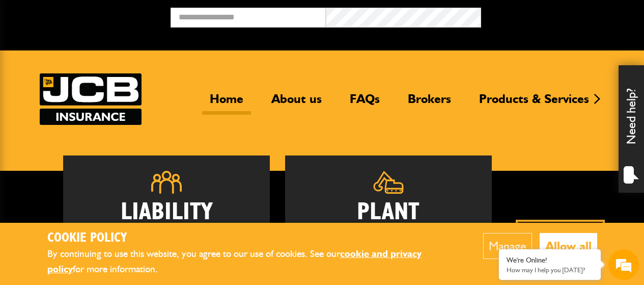  Describe the element at coordinates (534, 103) in the screenshot. I see `a: Products & Services` at that location.